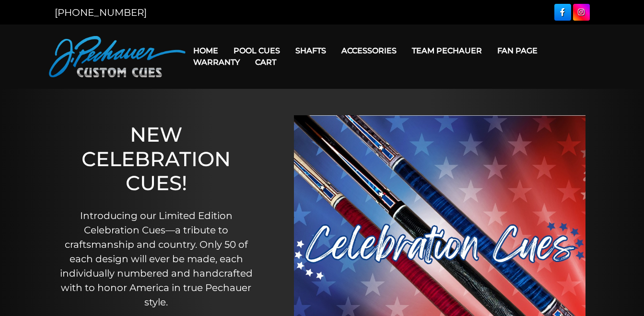  I want to click on a: Shafts, so click(311, 50).